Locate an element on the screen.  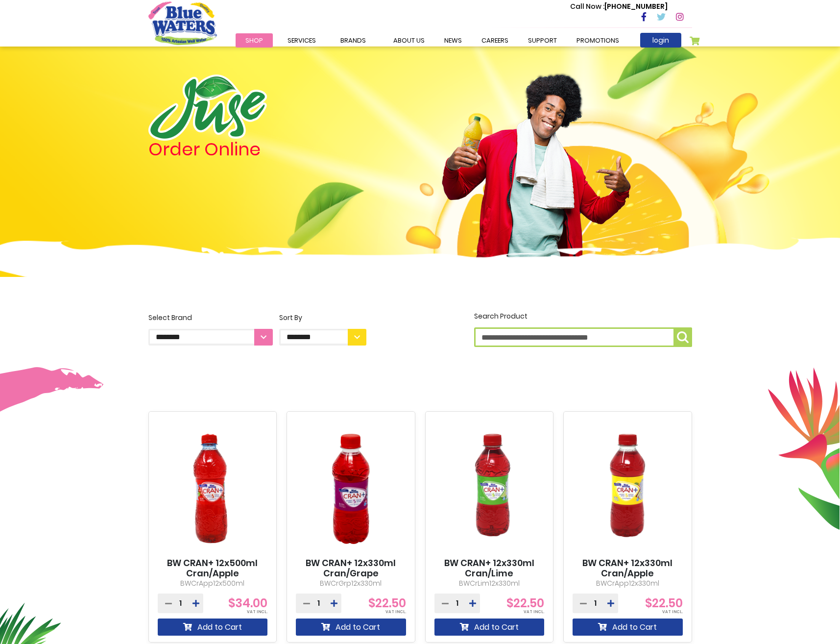
span: Services is located at coordinates (302, 41).